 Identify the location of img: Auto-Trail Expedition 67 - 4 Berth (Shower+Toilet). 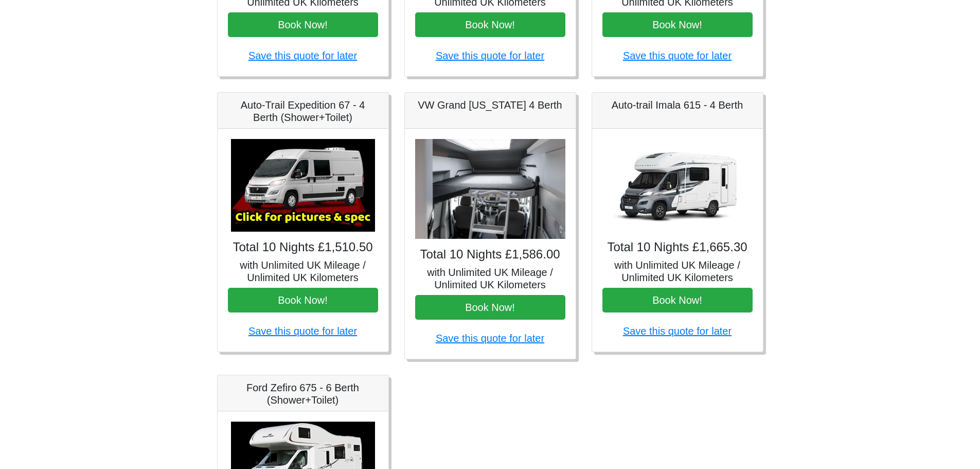
(303, 185).